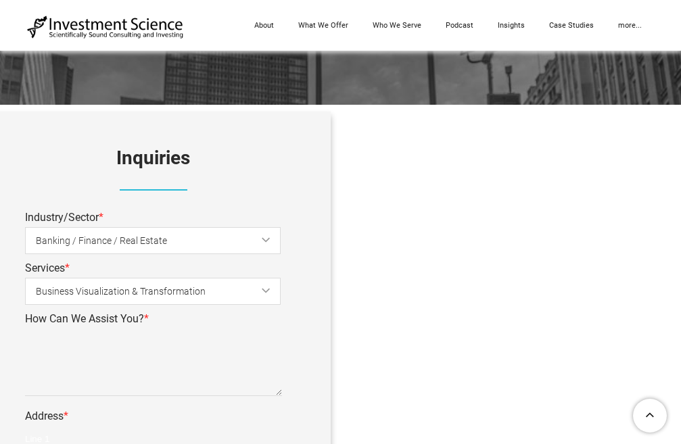 Image resolution: width=681 pixels, height=444 pixels. What do you see at coordinates (47, 416) in the screenshot?
I see `label: Address` at bounding box center [47, 416].